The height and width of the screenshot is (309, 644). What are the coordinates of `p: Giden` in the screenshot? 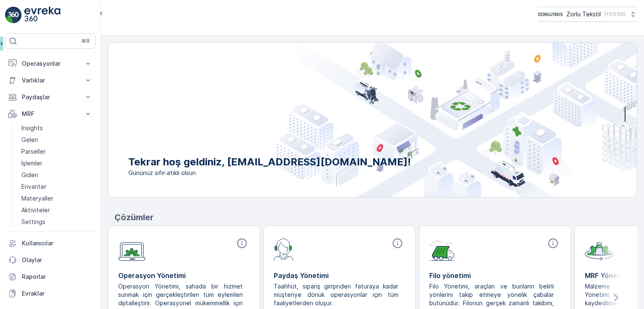 It's located at (30, 175).